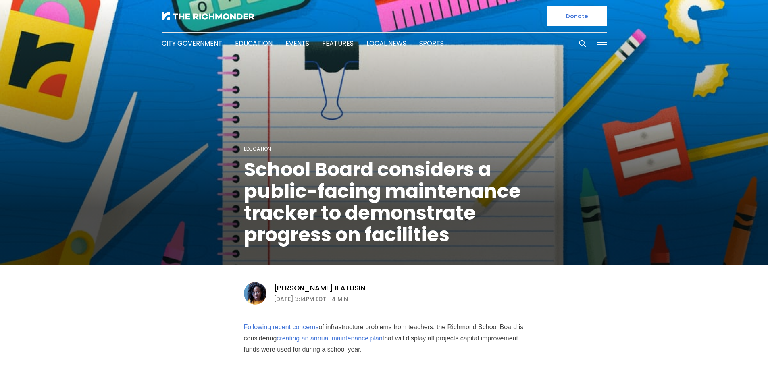  What do you see at coordinates (338, 43) in the screenshot?
I see `a: Features` at bounding box center [338, 43].